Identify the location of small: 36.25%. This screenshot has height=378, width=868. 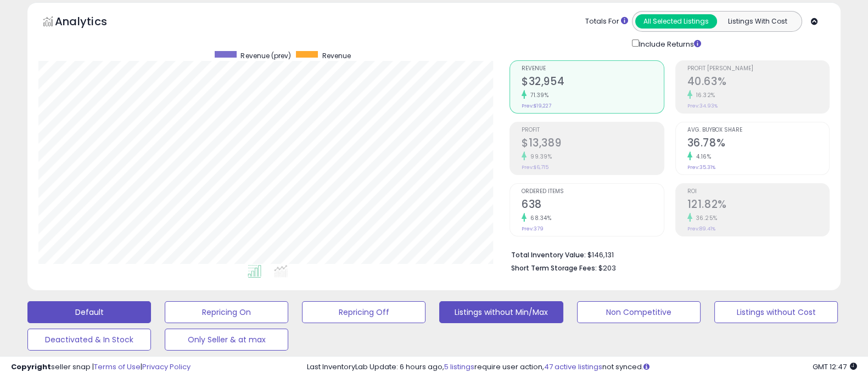
(705, 218).